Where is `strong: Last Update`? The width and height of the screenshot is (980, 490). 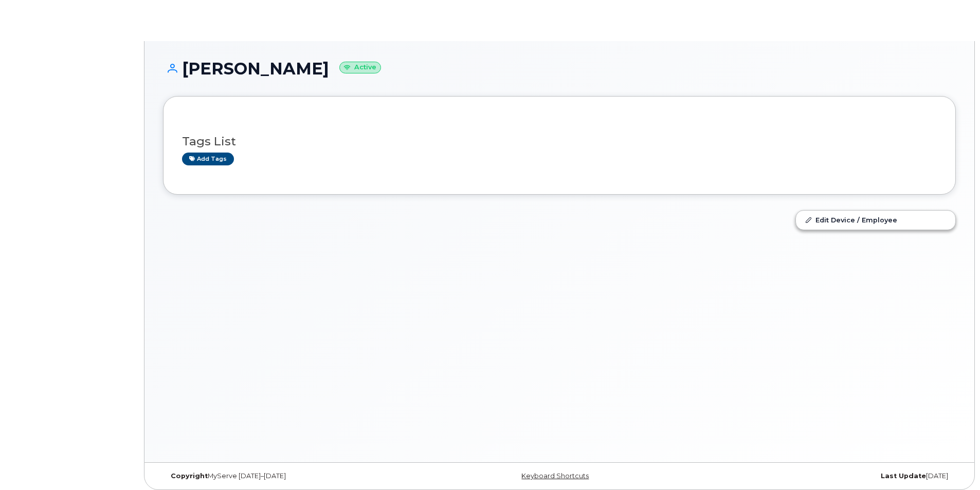 strong: Last Update is located at coordinates (903, 476).